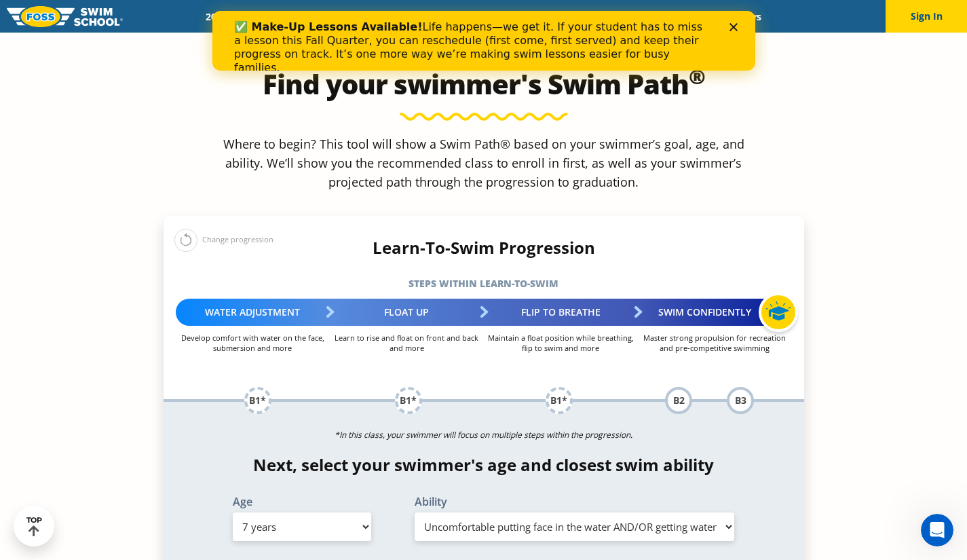 This screenshot has width=967, height=560. I want to click on a: Careers, so click(744, 16).